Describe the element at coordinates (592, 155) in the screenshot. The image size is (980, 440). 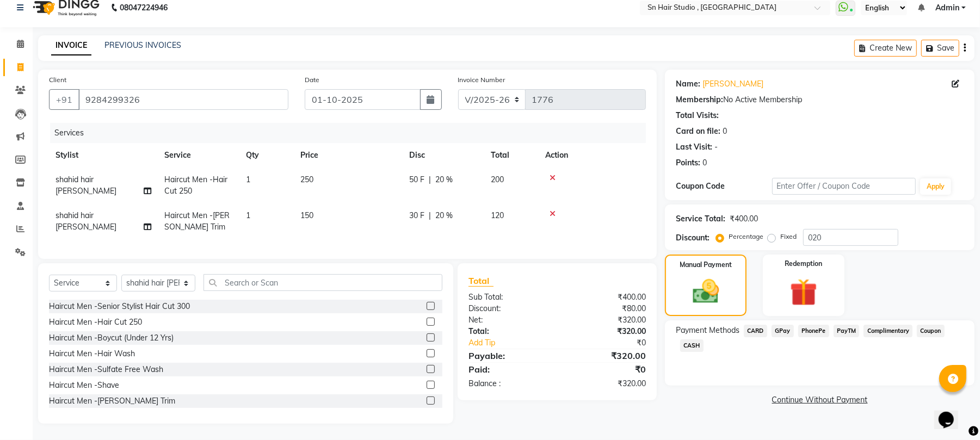
I see `th: Action` at that location.